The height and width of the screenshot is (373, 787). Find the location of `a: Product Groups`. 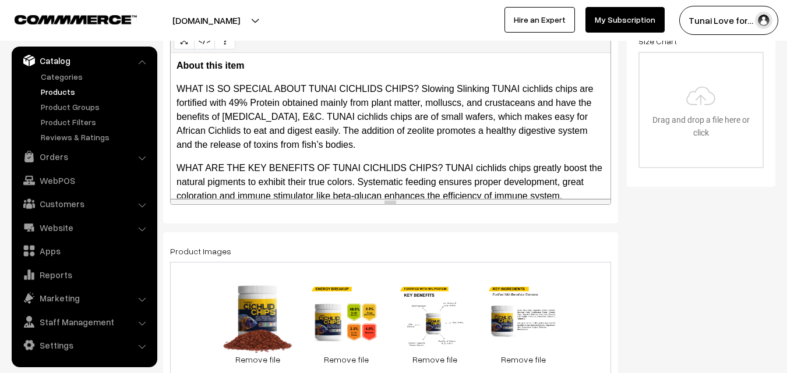

a: Product Groups is located at coordinates (96, 107).